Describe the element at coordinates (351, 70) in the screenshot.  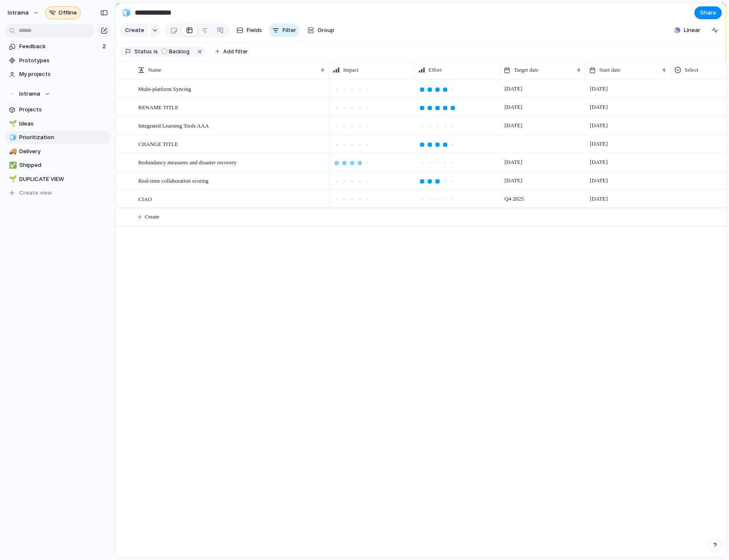
I see `span: Impact` at that location.